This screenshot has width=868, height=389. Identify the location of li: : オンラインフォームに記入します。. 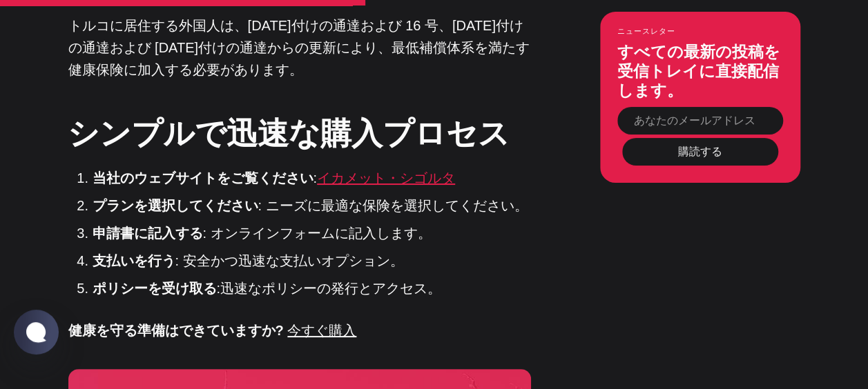
(311, 234).